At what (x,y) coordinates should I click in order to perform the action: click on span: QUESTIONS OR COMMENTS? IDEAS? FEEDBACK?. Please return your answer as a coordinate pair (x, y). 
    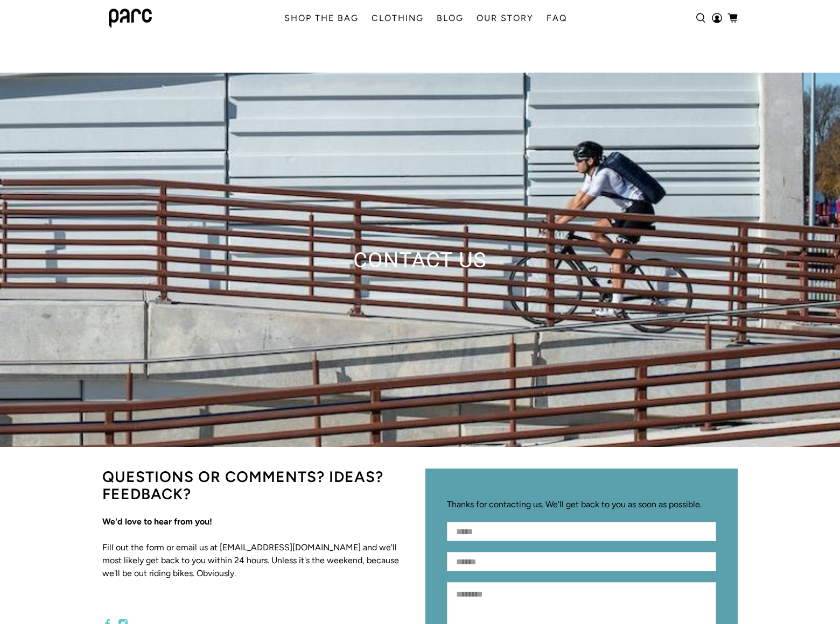
    Looking at the image, I should click on (243, 485).